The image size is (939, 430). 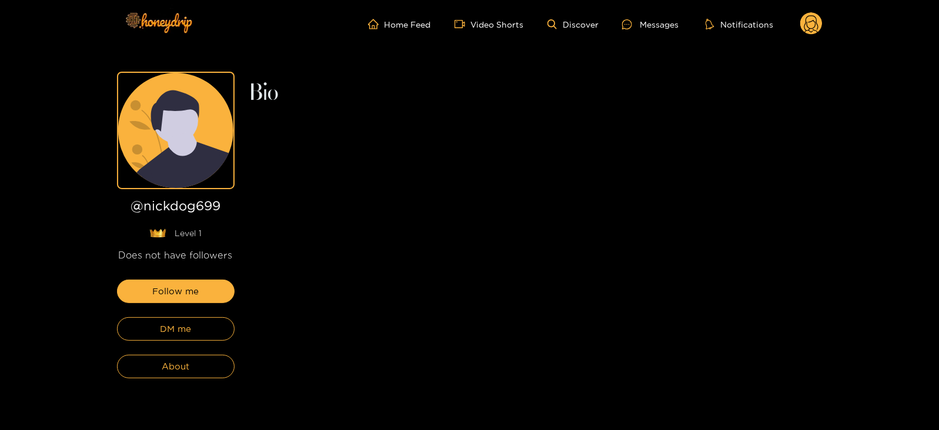 I want to click on a: Video Shorts, so click(x=489, y=24).